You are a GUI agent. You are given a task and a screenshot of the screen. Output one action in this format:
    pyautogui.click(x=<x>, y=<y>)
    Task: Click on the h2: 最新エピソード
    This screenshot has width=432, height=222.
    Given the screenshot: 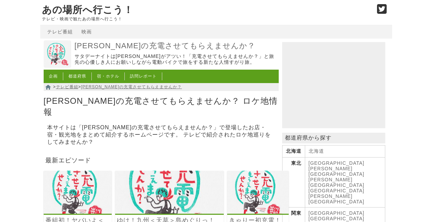 What is the action you would take?
    pyautogui.click(x=161, y=160)
    